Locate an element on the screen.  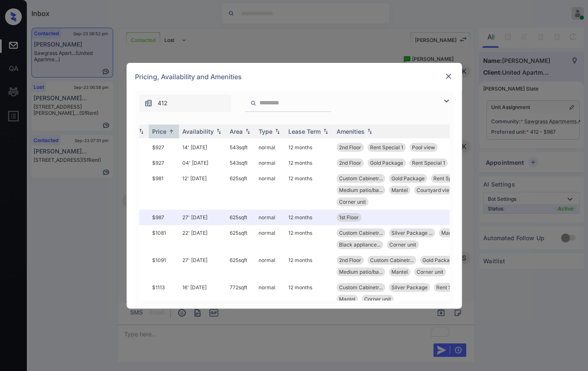
div: Area is located at coordinates (236, 131).